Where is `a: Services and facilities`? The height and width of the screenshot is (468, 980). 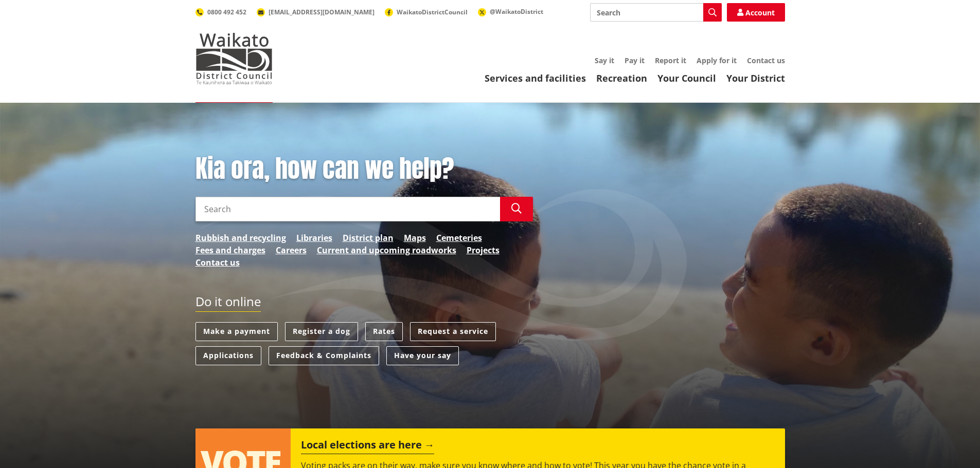
a: Services and facilities is located at coordinates (535, 78).